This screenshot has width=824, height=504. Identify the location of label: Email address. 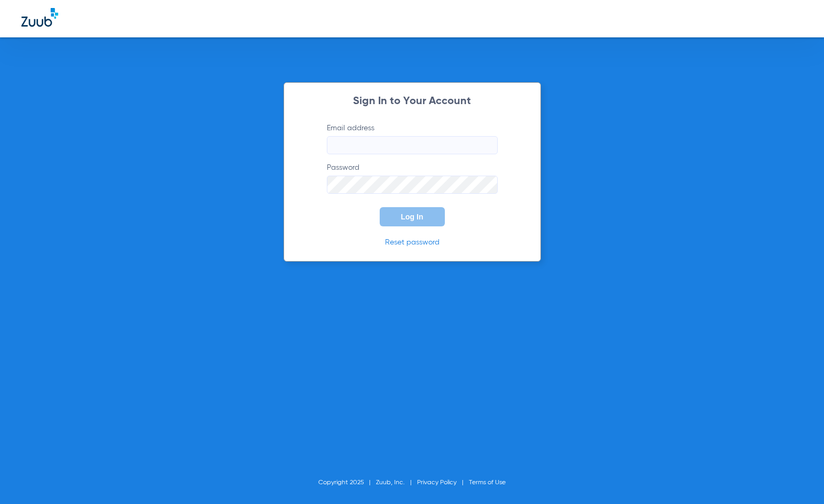
(412, 138).